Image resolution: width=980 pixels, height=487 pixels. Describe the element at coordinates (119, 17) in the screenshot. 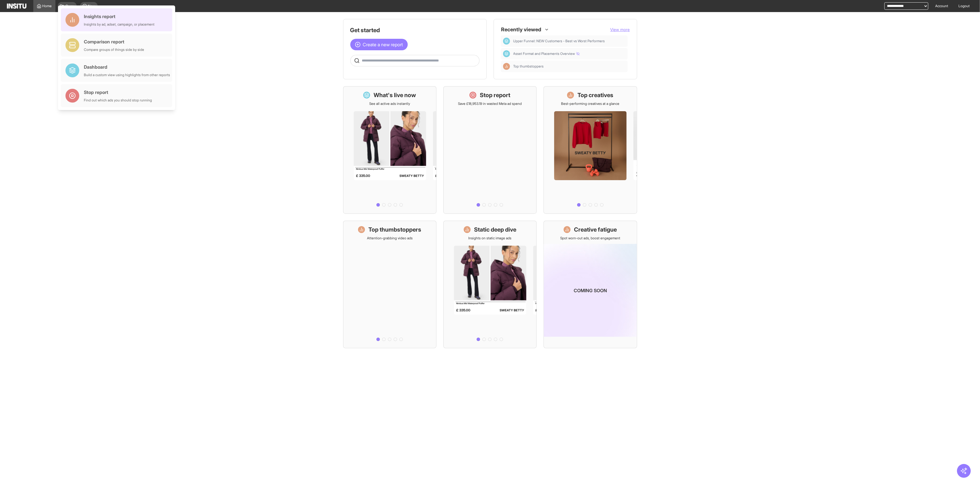

I see `div: Insights report` at that location.